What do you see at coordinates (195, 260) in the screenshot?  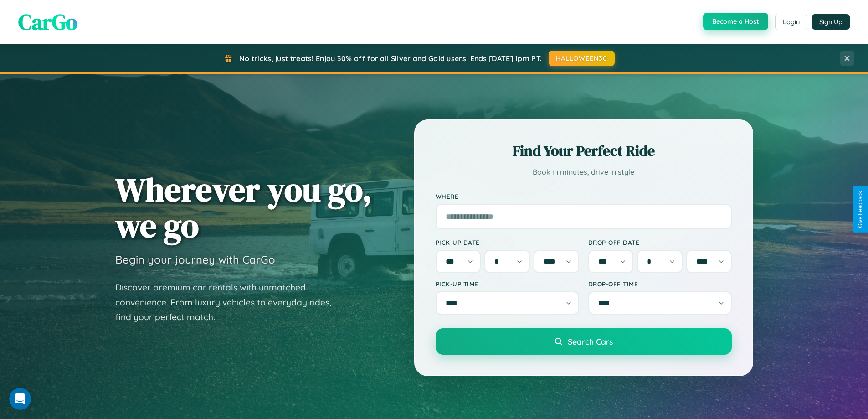 I see `h3: Begin your journey with CarGo` at bounding box center [195, 260].